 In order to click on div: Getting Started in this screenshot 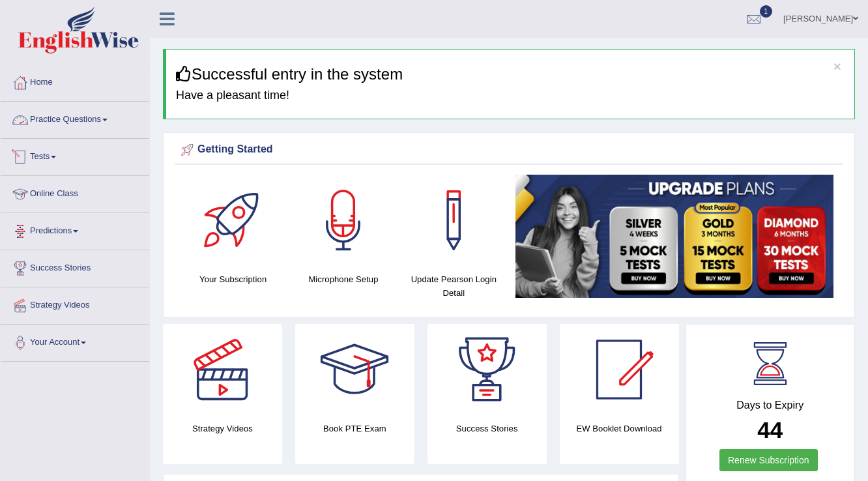, I will do `click(509, 150)`.